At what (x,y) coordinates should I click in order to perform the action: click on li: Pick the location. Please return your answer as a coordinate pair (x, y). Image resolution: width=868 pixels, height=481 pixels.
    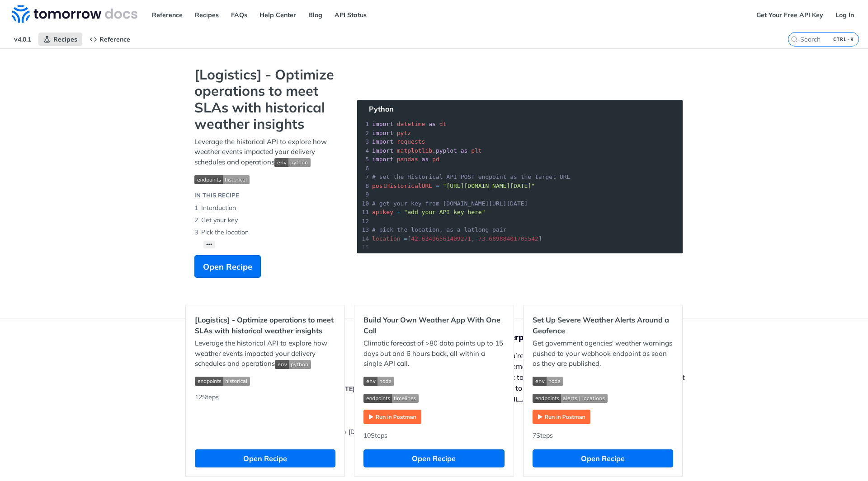
    Looking at the image, I should click on (266, 233).